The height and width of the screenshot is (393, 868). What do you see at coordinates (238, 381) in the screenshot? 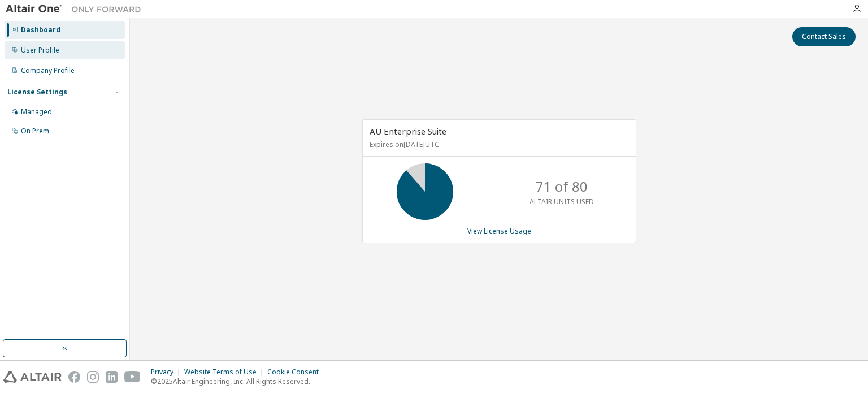
I see `p: © 2025 Altair Engineering, Inc. All Rights Reserved.` at bounding box center [238, 381].